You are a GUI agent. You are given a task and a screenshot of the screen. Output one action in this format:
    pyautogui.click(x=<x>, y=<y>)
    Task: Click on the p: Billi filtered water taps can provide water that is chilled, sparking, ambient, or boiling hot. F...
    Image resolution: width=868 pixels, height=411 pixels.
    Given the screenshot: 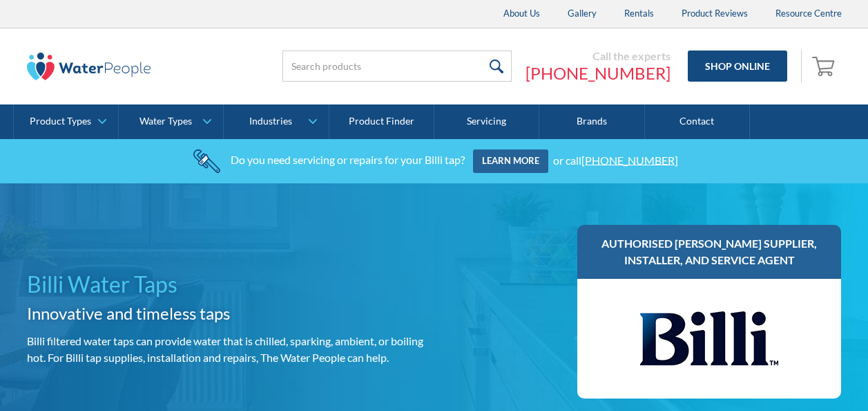 What is the action you would take?
    pyautogui.click(x=228, y=349)
    